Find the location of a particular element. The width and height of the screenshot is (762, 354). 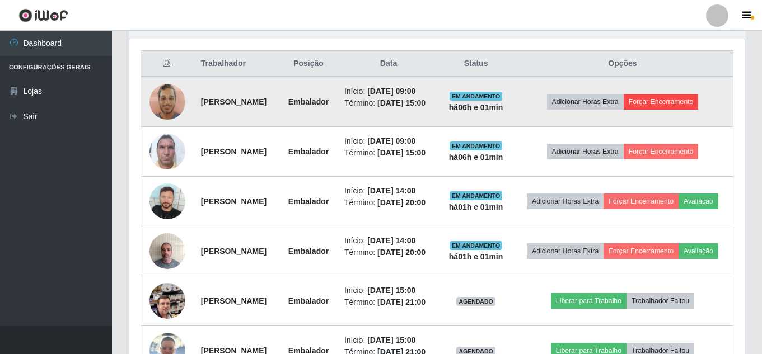

img: 1739052836230.jpeg is located at coordinates (167, 101).